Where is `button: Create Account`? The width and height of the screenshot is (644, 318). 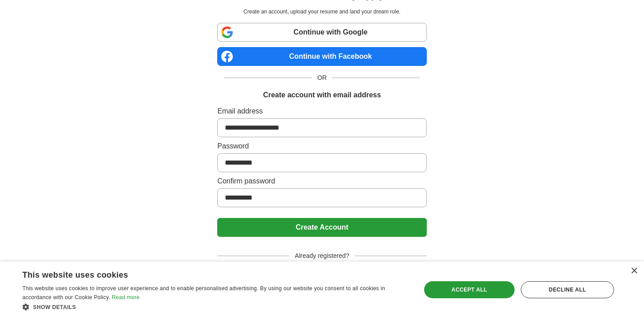
button: Create Account is located at coordinates (322, 227).